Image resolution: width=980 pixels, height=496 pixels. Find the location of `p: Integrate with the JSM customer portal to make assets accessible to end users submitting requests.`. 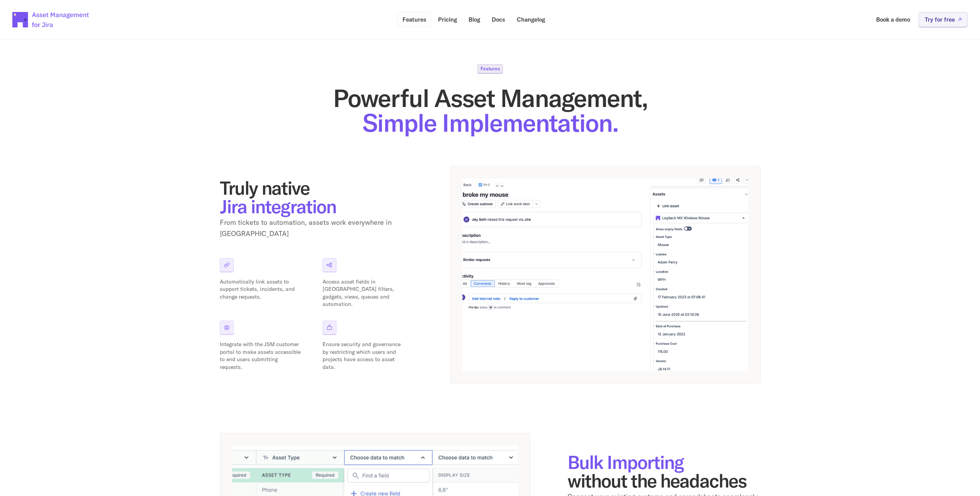

p: Integrate with the JSM customer portal to make assets accessible to end users submitting requests. is located at coordinates (260, 356).